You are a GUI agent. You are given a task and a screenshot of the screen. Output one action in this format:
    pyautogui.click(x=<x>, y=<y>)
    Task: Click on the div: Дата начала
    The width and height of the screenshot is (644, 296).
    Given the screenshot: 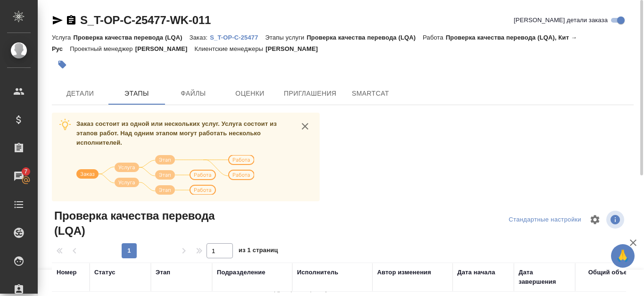 What is the action you would take?
    pyautogui.click(x=476, y=273)
    